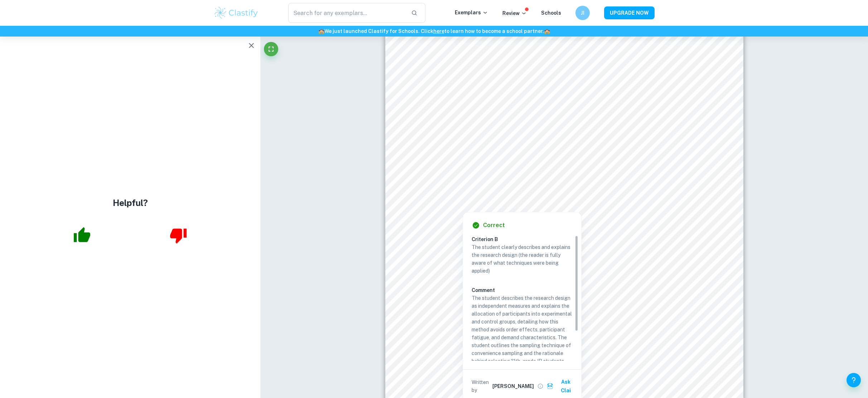 Image resolution: width=868 pixels, height=398 pixels. What do you see at coordinates (347, 13) in the screenshot?
I see `input: Search for any exemplars...` at bounding box center [347, 13].